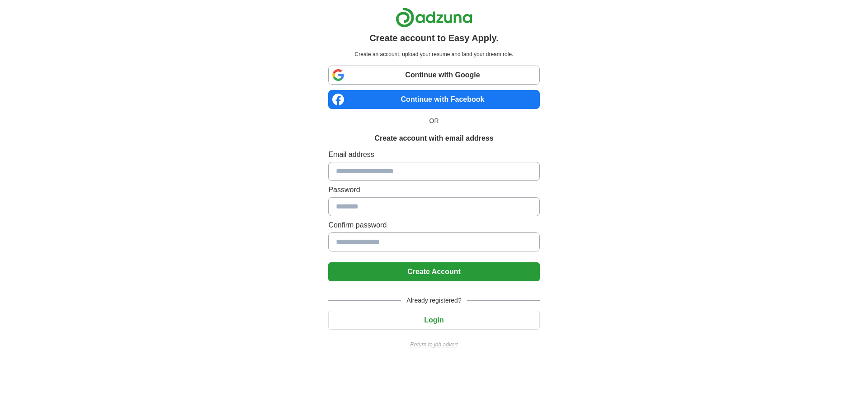 This screenshot has width=868, height=412. Describe the element at coordinates (433, 225) in the screenshot. I see `label: Confirm password` at that location.